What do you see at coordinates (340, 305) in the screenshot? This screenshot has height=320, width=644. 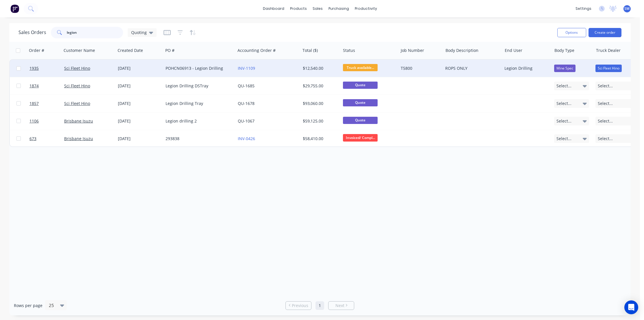 I see `span: Next` at bounding box center [340, 305].